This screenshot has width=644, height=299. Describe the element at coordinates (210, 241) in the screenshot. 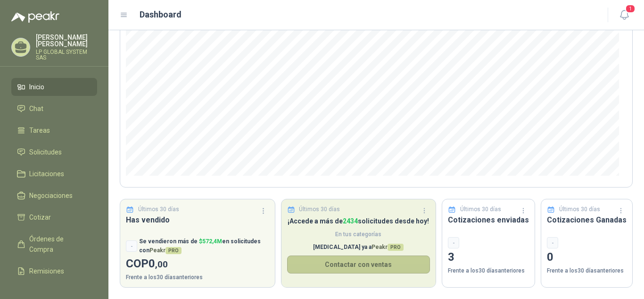

I see `span: $ 572,4M` at that location.